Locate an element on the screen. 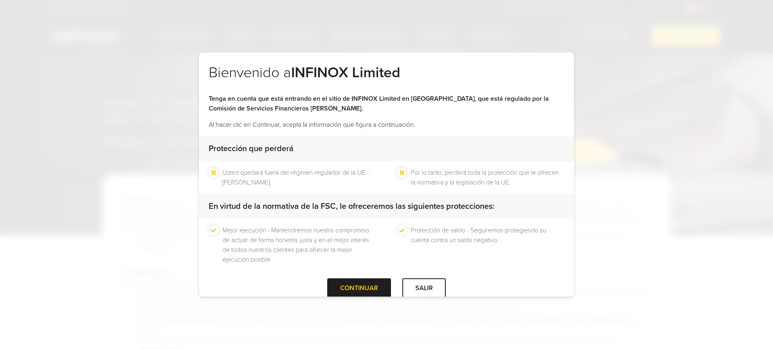  p: Al hacer clic en Continuar, acepta la información que figura a continuación. is located at coordinates (386, 125).